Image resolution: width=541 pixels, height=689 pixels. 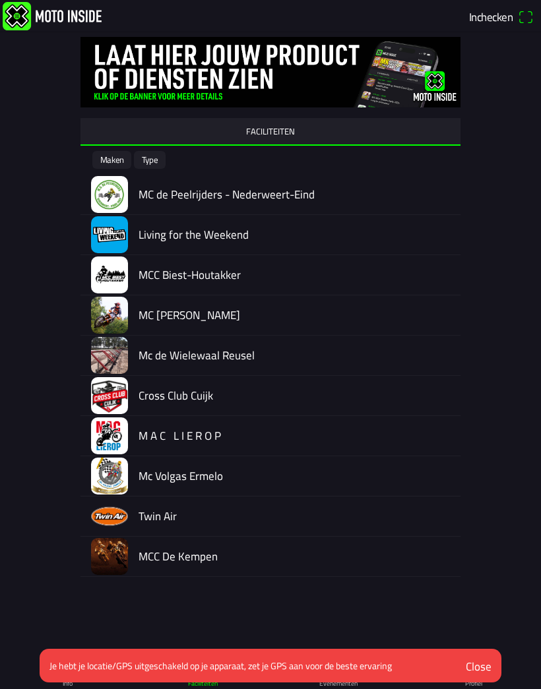 I want to click on img: gq2TelBLMmpi4fWFHNg00ygdNTGbkoIX0dQjbKR7.jpg, so click(x=270, y=72).